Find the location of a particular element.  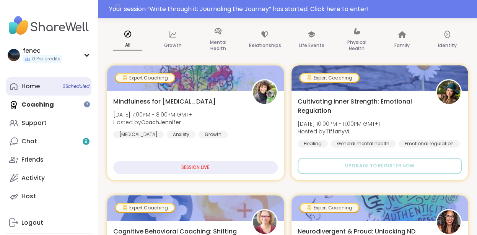

div: Host is located at coordinates (29, 197).